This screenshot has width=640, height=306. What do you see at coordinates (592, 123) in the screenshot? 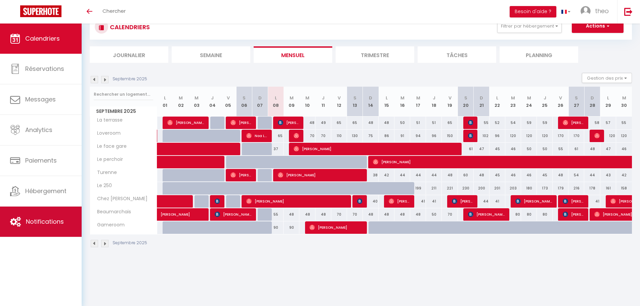
I see `div: 58` at bounding box center [592, 123].